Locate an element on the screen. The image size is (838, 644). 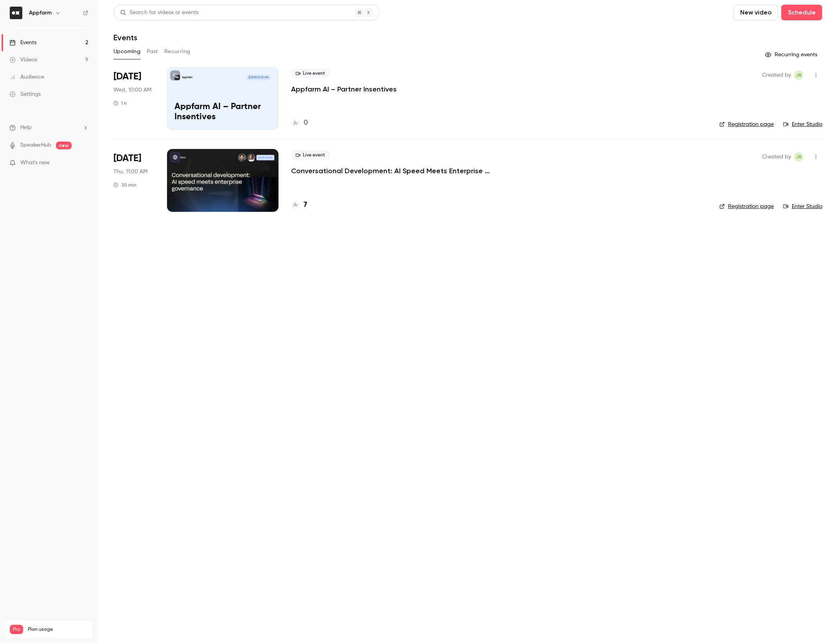
button: Recurring is located at coordinates (177, 51).